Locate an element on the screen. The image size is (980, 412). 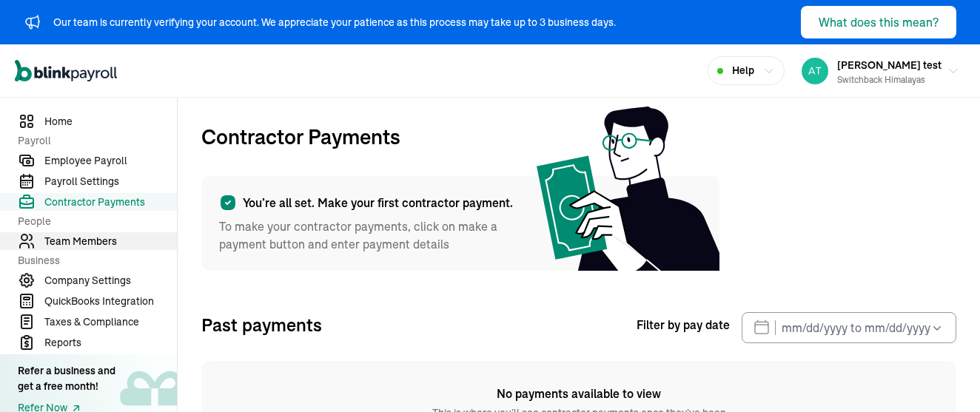
span: Team Members is located at coordinates (110, 241).